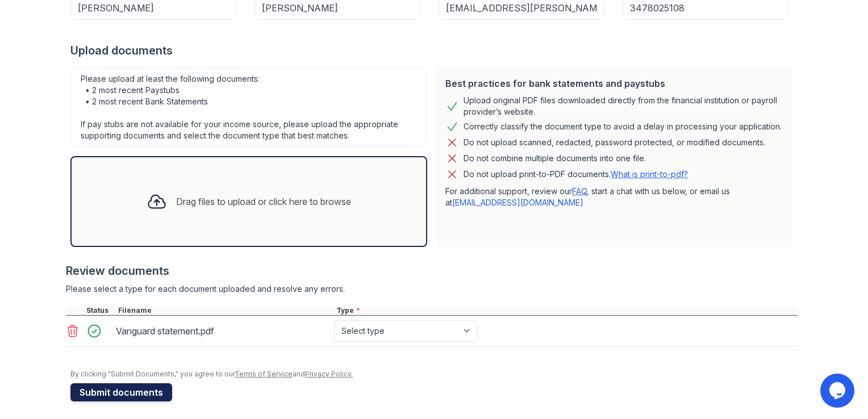  What do you see at coordinates (225, 311) in the screenshot?
I see `div: Filename` at bounding box center [225, 311].